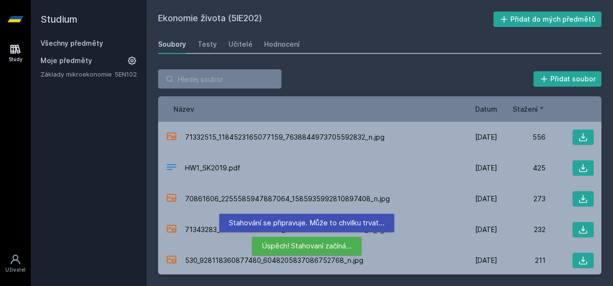 The image size is (613, 286). What do you see at coordinates (287, 199) in the screenshot?
I see `span: 70861606_2255585947887064_1585935992810897408_n.jpg` at bounding box center [287, 199].